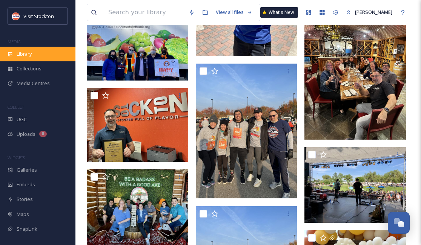 This screenshot has width=421, height=245. What do you see at coordinates (29, 69) in the screenshot?
I see `span: Collections` at bounding box center [29, 69].